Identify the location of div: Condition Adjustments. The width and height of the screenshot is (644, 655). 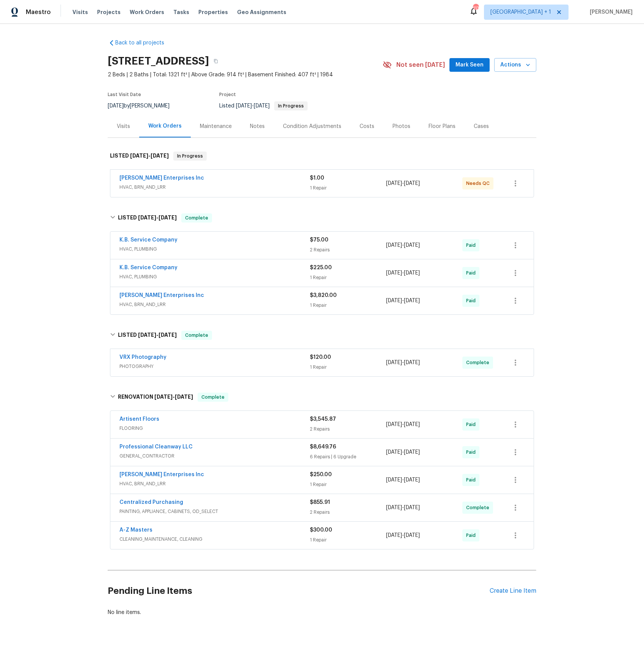
(312, 126).